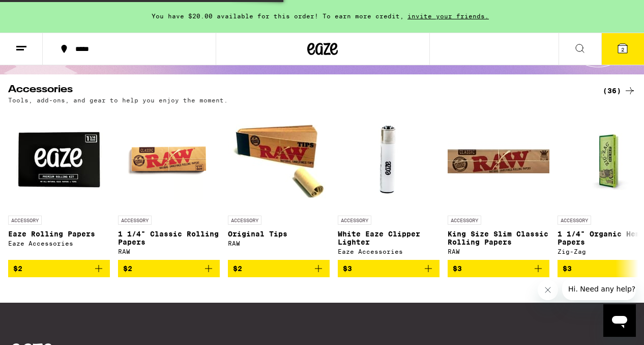 The image size is (644, 345). Describe the element at coordinates (169, 237) in the screenshot. I see `p: 1 1/4" Classic Rolling Papers` at that location.